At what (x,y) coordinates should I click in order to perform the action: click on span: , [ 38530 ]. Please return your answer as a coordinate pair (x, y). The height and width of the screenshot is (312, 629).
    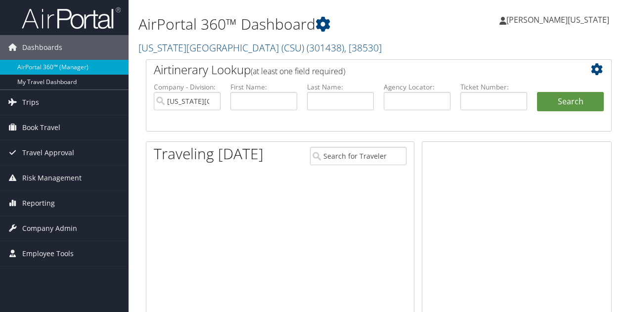
    Looking at the image, I should click on (363, 47).